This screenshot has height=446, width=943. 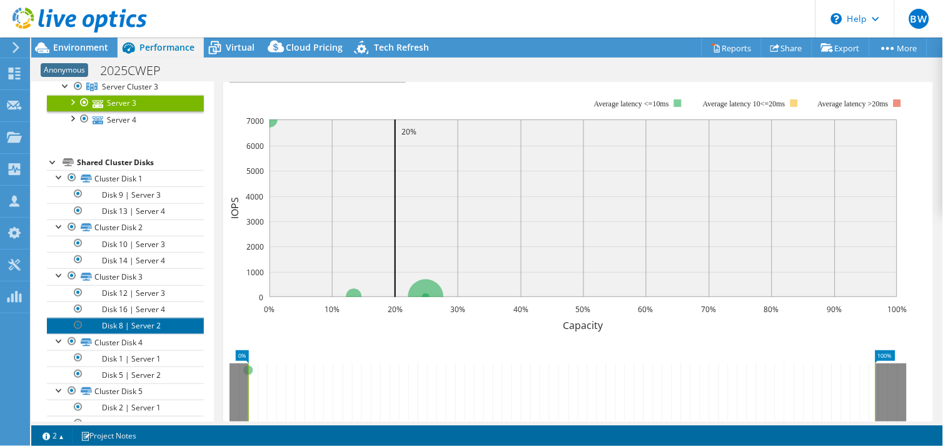 What do you see at coordinates (255, 246) in the screenshot?
I see `text: 2000` at bounding box center [255, 246].